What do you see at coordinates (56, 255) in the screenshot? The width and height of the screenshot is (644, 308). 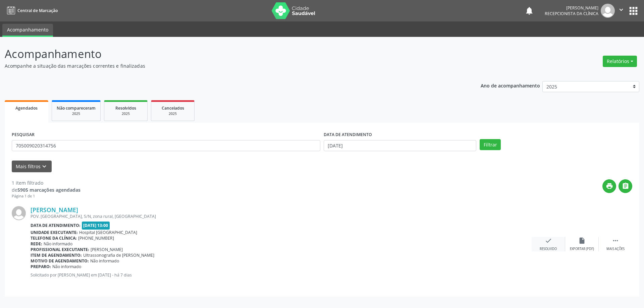 I see `b: Item de agendamento:` at bounding box center [56, 255].